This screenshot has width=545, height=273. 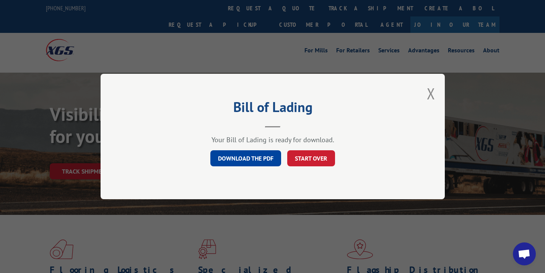 What do you see at coordinates (431, 93) in the screenshot?
I see `button: Close modal` at bounding box center [431, 93].